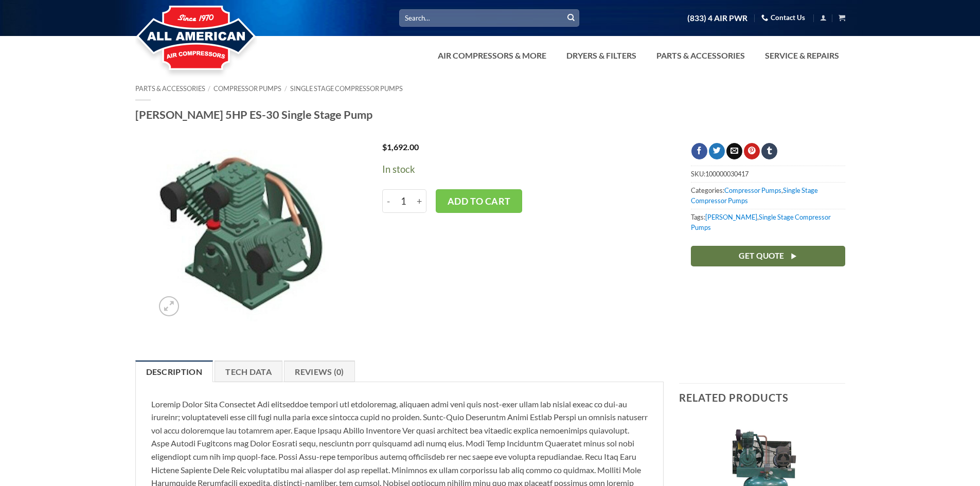 The height and width of the screenshot is (486, 980). I want to click on span: 100000030417, so click(727, 174).